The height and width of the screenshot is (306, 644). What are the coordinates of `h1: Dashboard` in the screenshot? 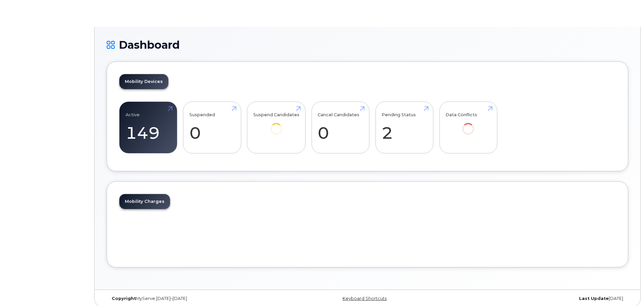 It's located at (367, 45).